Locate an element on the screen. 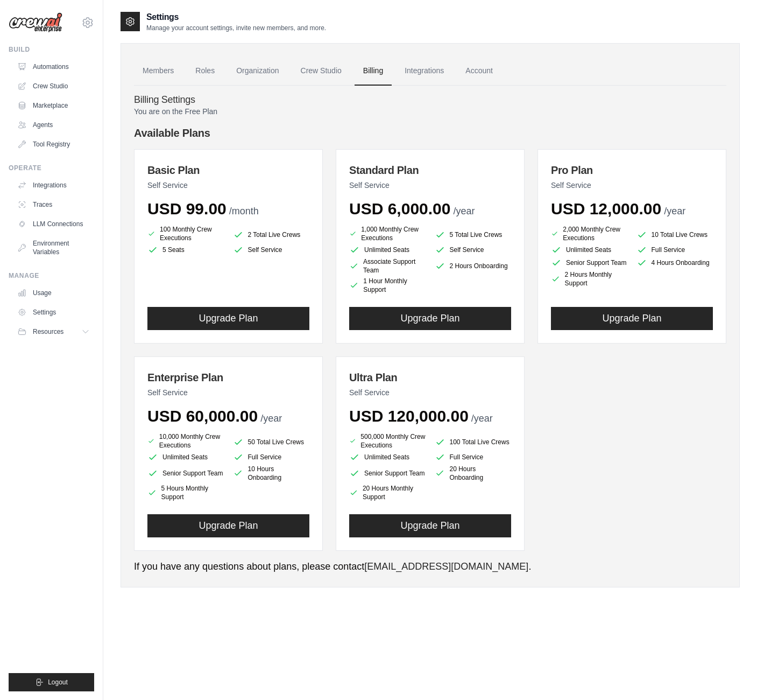 The height and width of the screenshot is (700, 757). li: 100 Total Live Crews is located at coordinates (473, 442).